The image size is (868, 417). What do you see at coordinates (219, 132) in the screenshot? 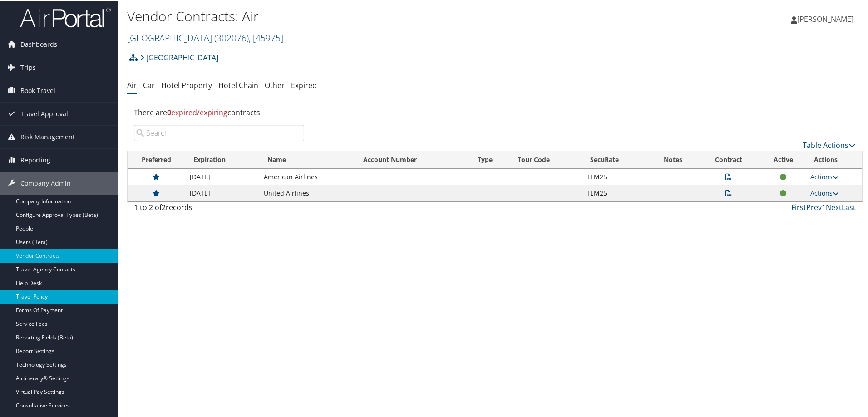
I see `input: Search` at bounding box center [219, 132].